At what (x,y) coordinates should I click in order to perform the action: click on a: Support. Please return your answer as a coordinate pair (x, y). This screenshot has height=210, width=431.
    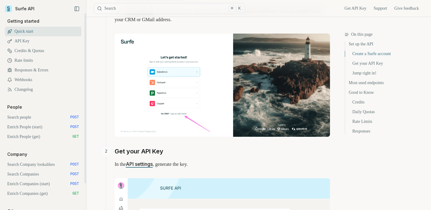
    Looking at the image, I should click on (380, 8).